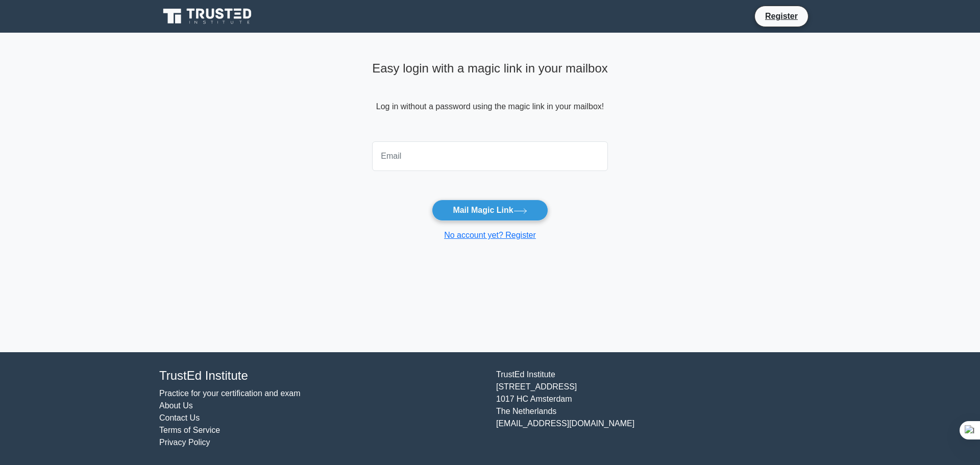  I want to click on div: Log in without a password using the magic link in your mailbox!, so click(490, 98).